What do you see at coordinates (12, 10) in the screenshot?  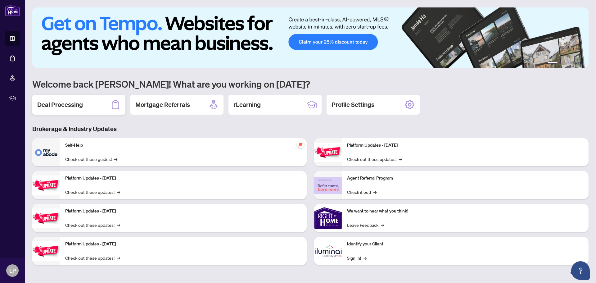 I see `img: logo` at bounding box center [12, 10].